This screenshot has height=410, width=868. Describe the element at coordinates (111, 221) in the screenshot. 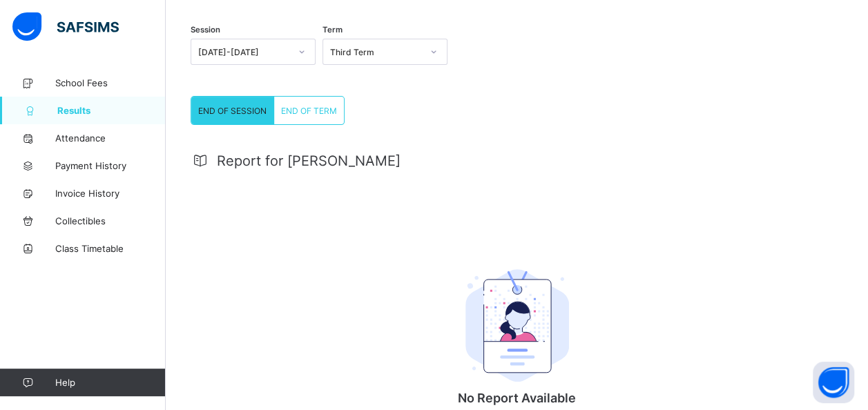

I see `span: Collectibles` at that location.